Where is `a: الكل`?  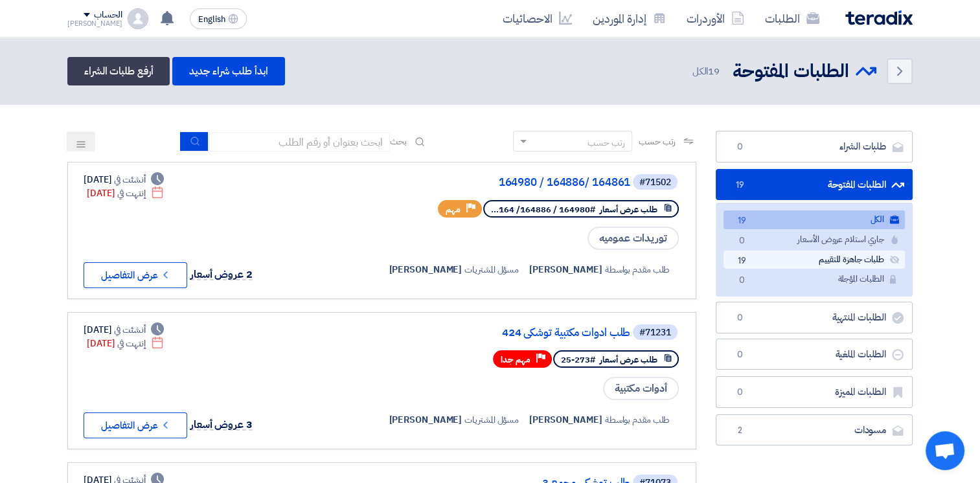 a: الكل is located at coordinates (814, 219).